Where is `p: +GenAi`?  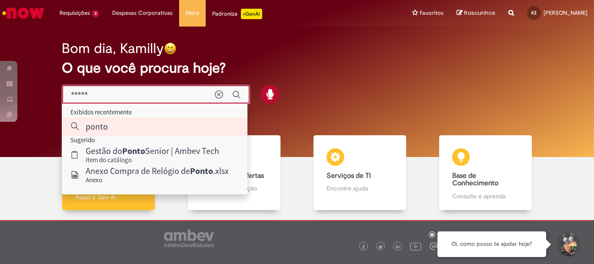 p: +GenAi is located at coordinates (251, 14).